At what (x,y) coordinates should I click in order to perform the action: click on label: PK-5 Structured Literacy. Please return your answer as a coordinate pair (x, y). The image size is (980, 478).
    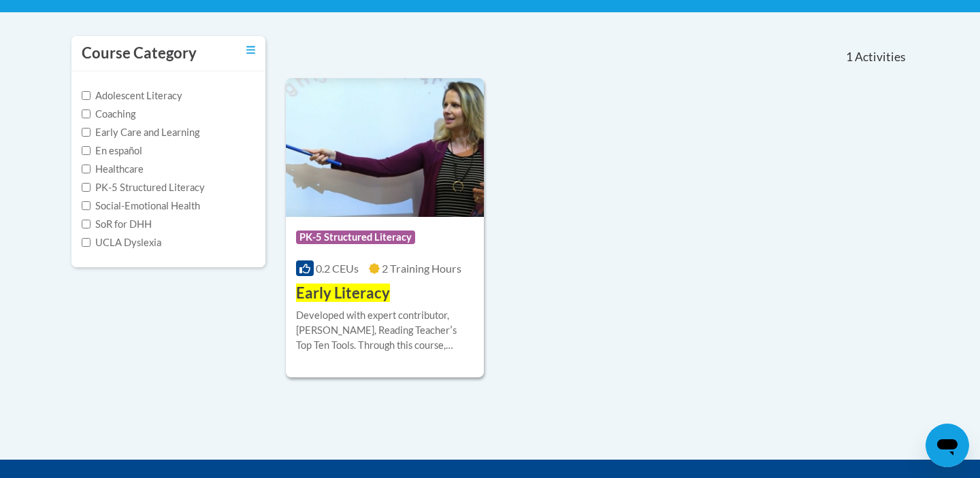
    Looking at the image, I should click on (143, 187).